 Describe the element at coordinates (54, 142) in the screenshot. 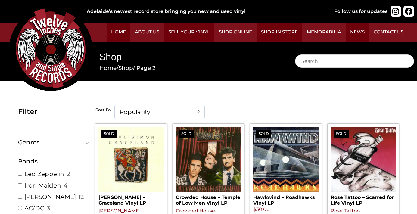

I see `button: Genres` at that location.